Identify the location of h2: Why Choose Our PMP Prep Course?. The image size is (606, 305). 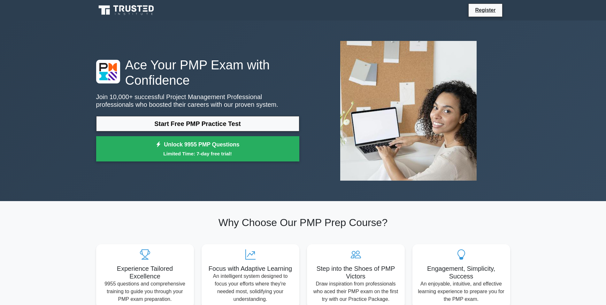
(303, 222).